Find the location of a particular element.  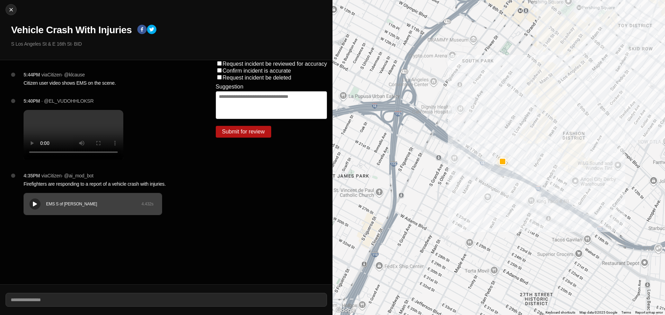

div: 4.432 s is located at coordinates (147, 204).